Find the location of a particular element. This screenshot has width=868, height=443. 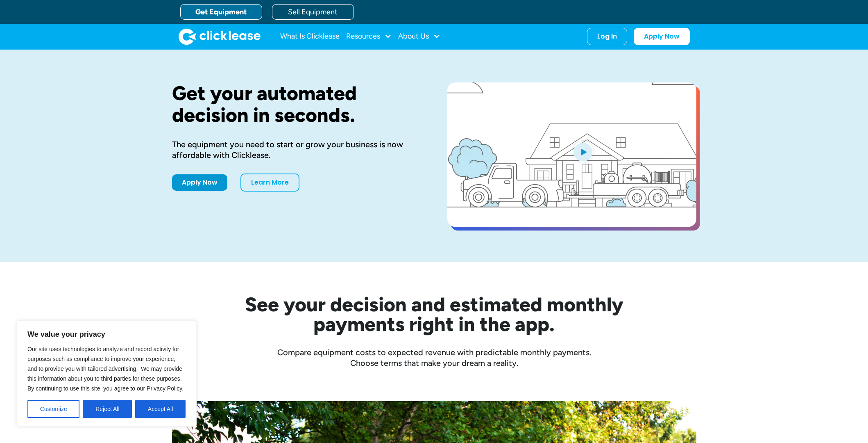

a: What Is Clicklease is located at coordinates (310, 37).